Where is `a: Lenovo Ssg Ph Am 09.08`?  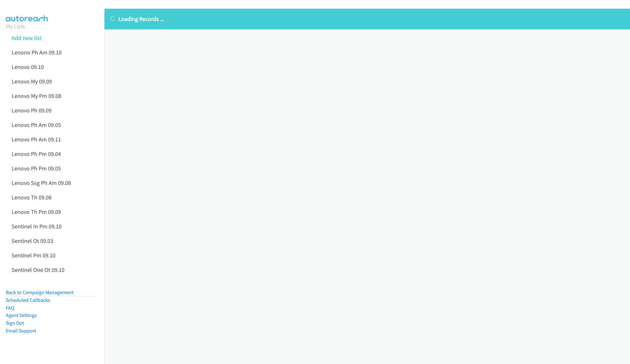 a: Lenovo Ssg Ph Am 09.08 is located at coordinates (41, 183).